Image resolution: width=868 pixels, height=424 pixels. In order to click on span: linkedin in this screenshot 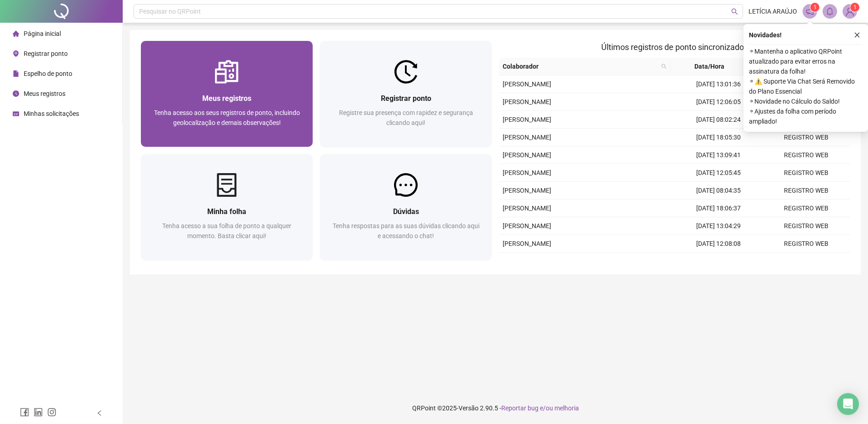, I will do `click(38, 412)`.